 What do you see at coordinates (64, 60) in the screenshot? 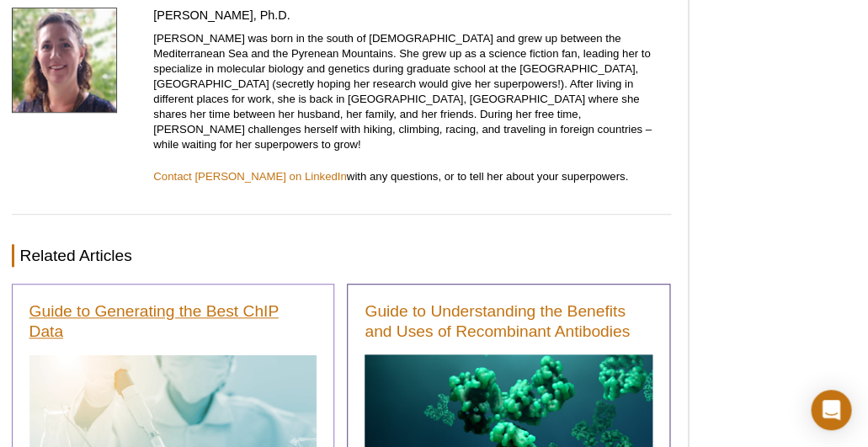
I see `img: Anne-Sophie Ay-Berthomieu` at bounding box center [64, 60].